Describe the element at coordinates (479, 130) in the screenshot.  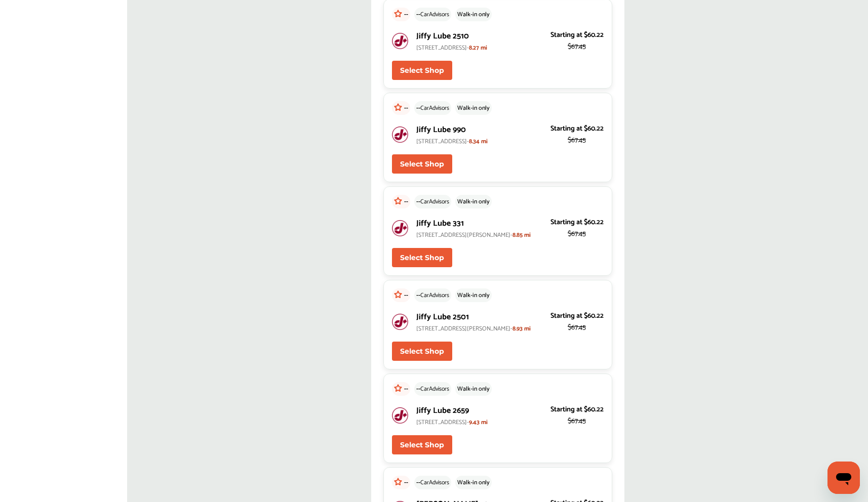
I see `p: Jiffy Lube 990` at that location.